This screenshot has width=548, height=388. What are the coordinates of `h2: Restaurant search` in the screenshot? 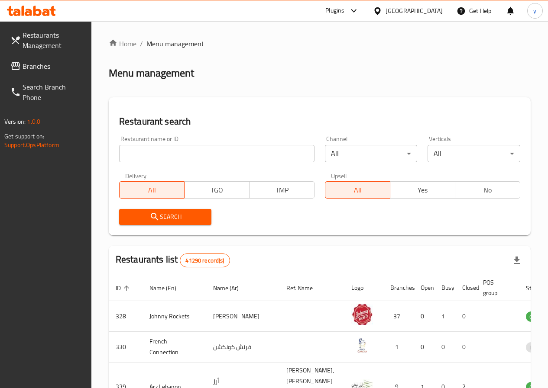 It's located at (319, 122).